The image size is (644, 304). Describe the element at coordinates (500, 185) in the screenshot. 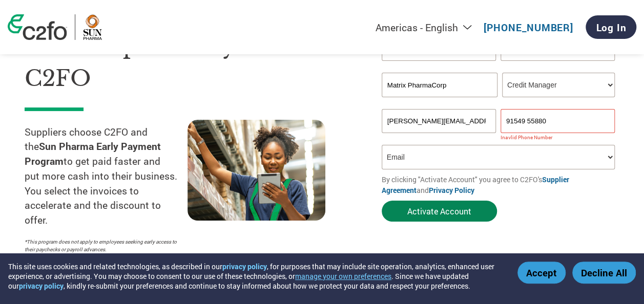

I see `p: By clicking "Activate Account" you agree to C2FO's and` at that location.